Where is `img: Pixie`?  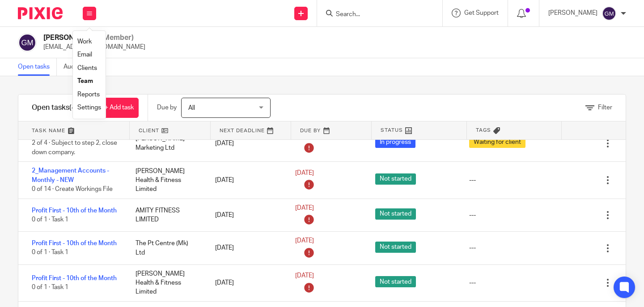 img: Pixie is located at coordinates (41, 13).